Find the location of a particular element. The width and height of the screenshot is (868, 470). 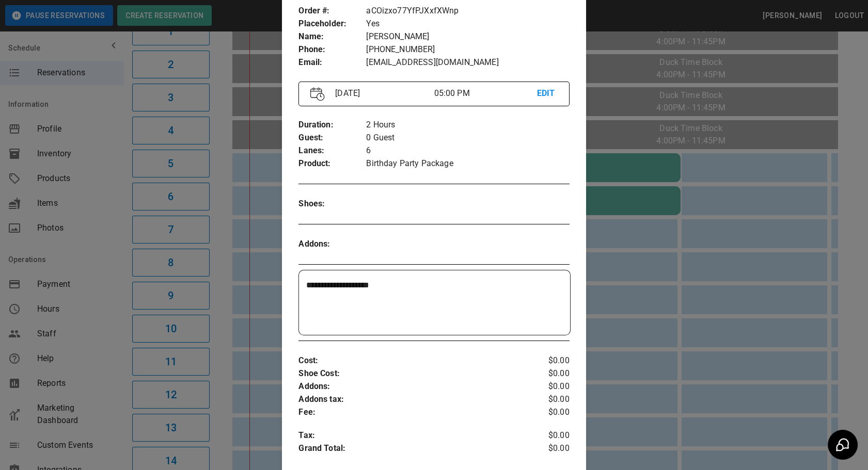

p: Addons tax : is located at coordinates (411, 400).